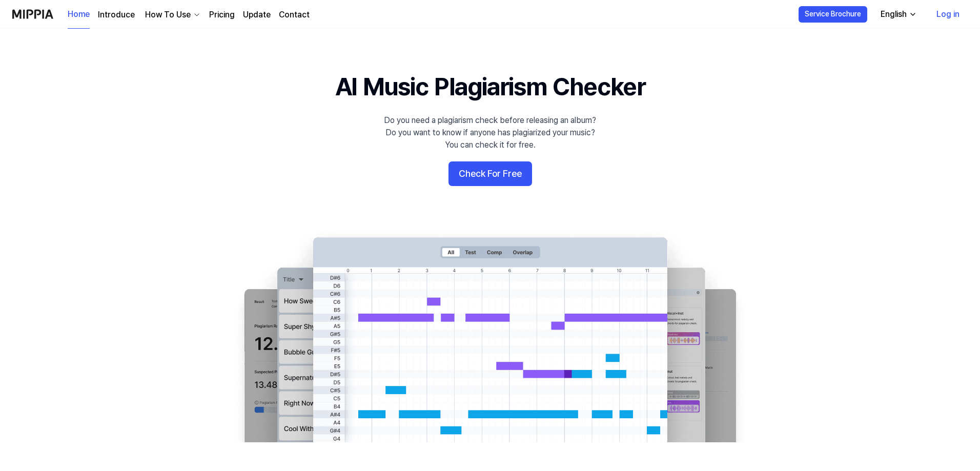 This screenshot has width=980, height=471. What do you see at coordinates (832, 14) in the screenshot?
I see `button: Service Brochure` at bounding box center [832, 14].